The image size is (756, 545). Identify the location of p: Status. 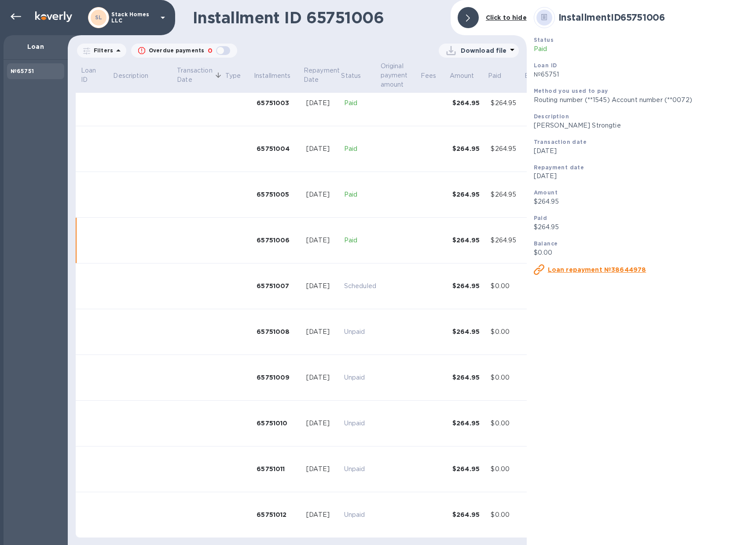
(351, 76).